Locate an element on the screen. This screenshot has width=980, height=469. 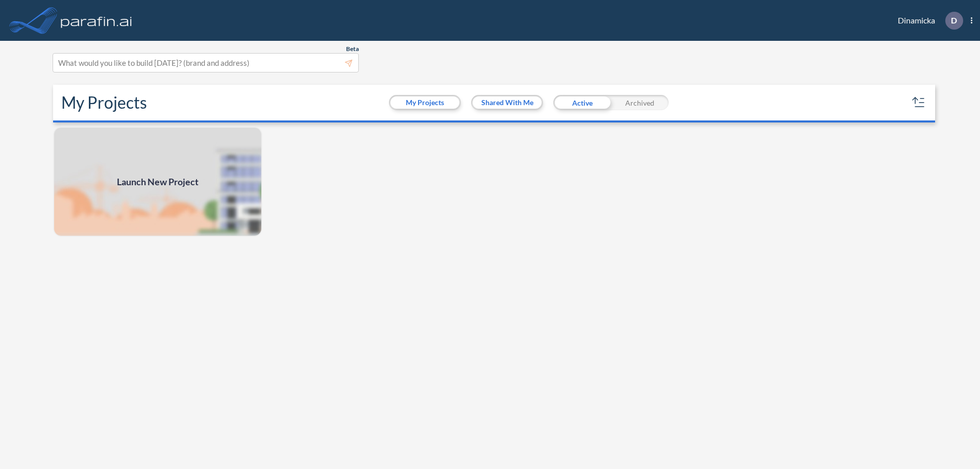
button: sort is located at coordinates (919, 102).